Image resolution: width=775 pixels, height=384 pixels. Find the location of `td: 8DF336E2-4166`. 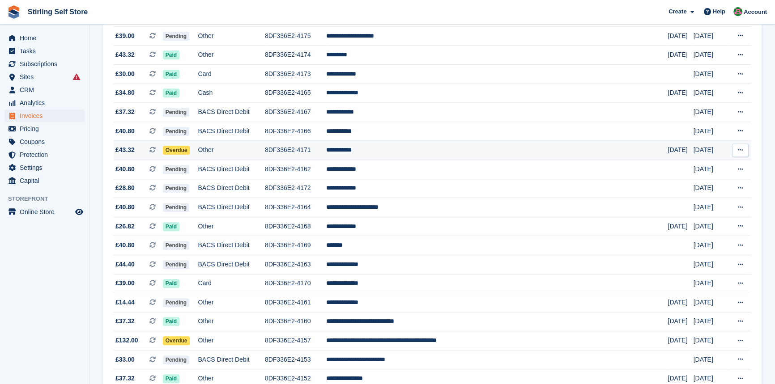

td: 8DF336E2-4166 is located at coordinates (295, 131).